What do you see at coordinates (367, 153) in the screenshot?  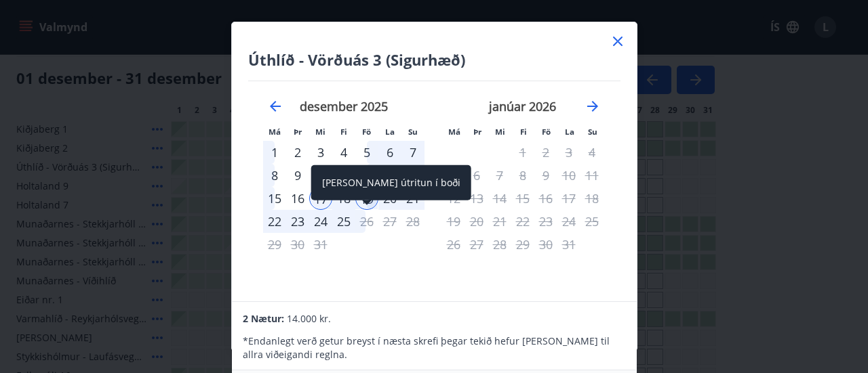 I see `div: 5` at bounding box center [367, 153].